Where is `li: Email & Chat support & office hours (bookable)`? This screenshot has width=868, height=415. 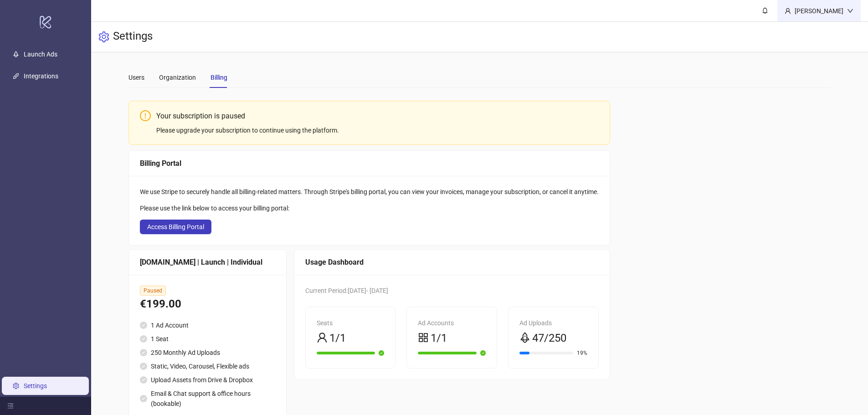 li: Email & Chat support & office hours (bookable) is located at coordinates (207, 399).